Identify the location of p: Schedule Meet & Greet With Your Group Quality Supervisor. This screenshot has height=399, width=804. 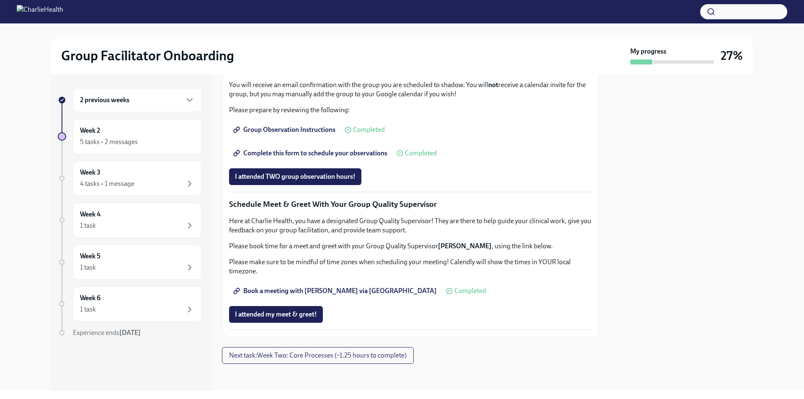
(410, 204).